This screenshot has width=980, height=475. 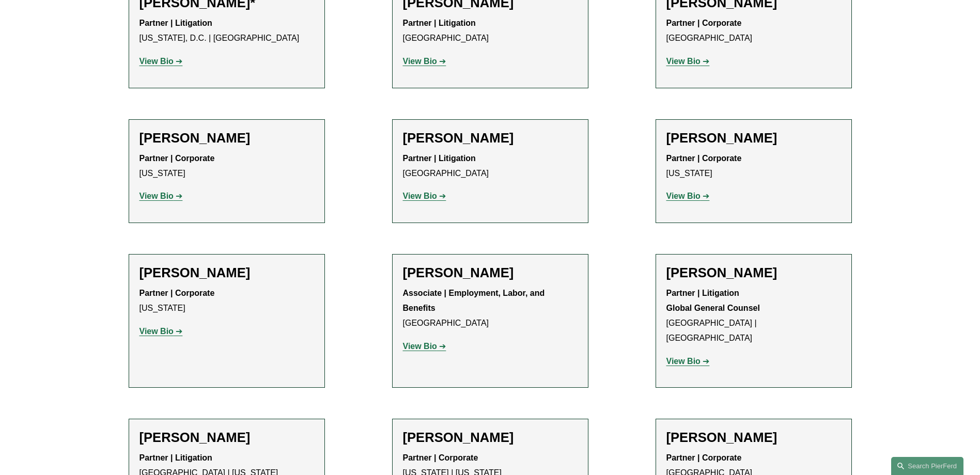 What do you see at coordinates (714, 301) in the screenshot?
I see `strong: Partner | Litigation Global General Counsel` at bounding box center [714, 301].